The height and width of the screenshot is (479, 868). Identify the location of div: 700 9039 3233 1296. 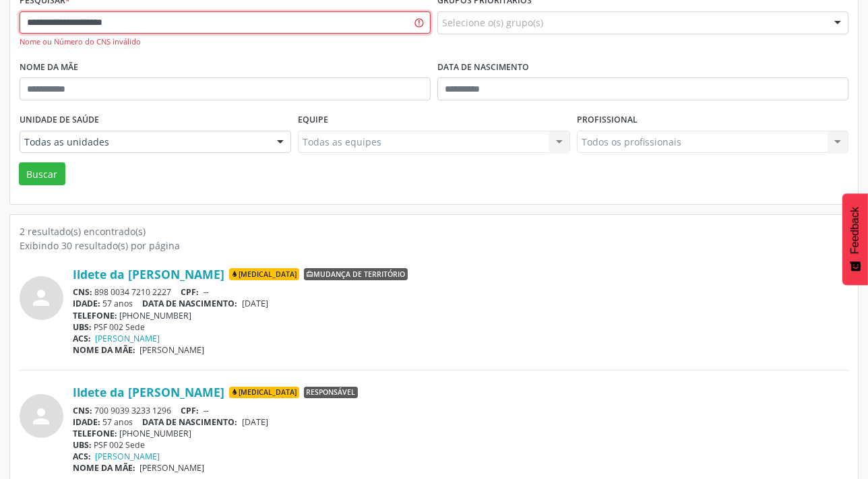
(460, 410).